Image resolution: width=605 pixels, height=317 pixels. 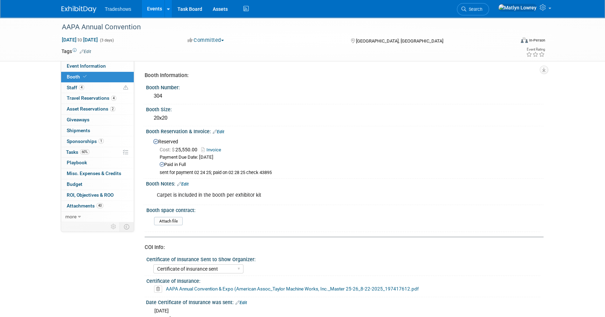 What do you see at coordinates (85, 76) in the screenshot?
I see `i: Booth reservation complete` at bounding box center [85, 76].